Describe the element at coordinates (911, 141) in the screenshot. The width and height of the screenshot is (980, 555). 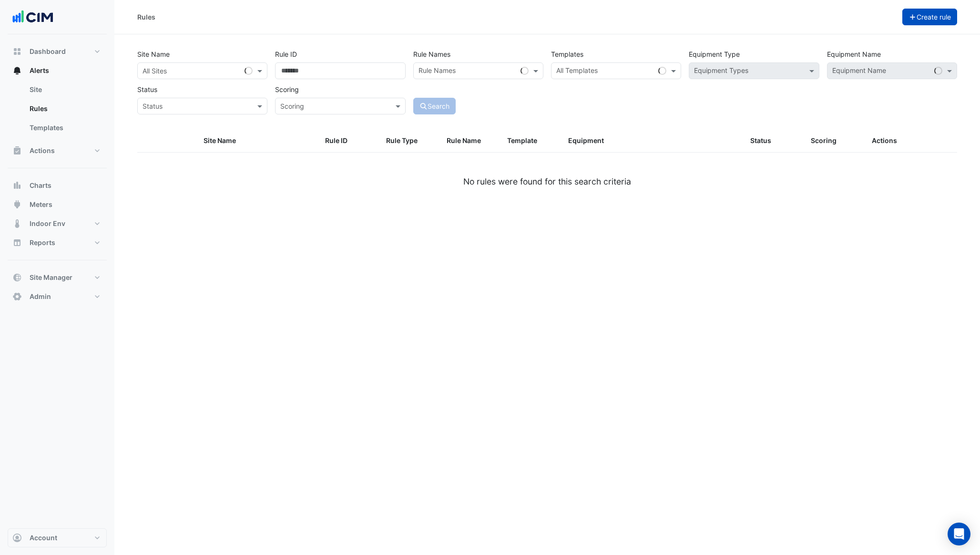
I see `div: Actions` at that location.